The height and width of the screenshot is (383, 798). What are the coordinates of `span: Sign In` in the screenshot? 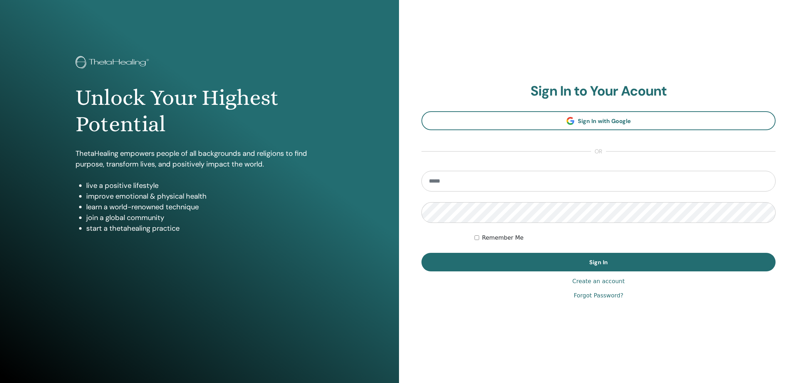 It's located at (599, 262).